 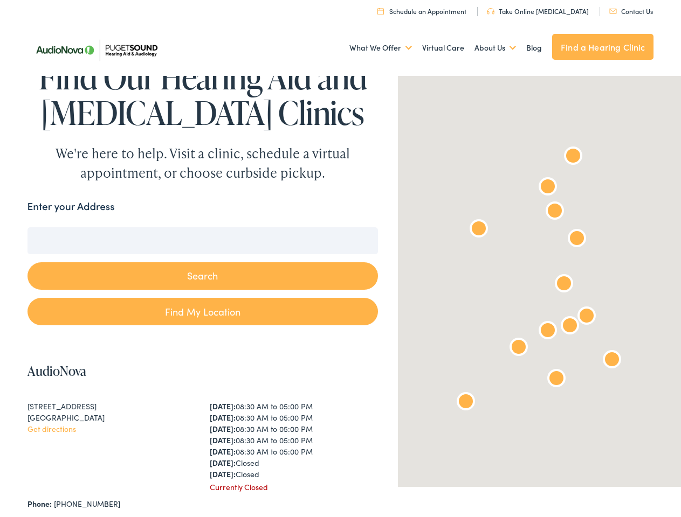 What do you see at coordinates (495, 48) in the screenshot?
I see `a: About Us` at bounding box center [495, 48].